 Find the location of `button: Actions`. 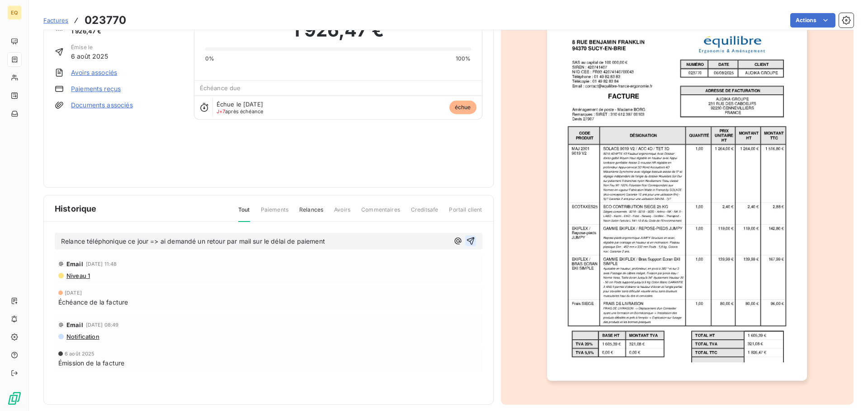

button: Actions is located at coordinates (812, 21).